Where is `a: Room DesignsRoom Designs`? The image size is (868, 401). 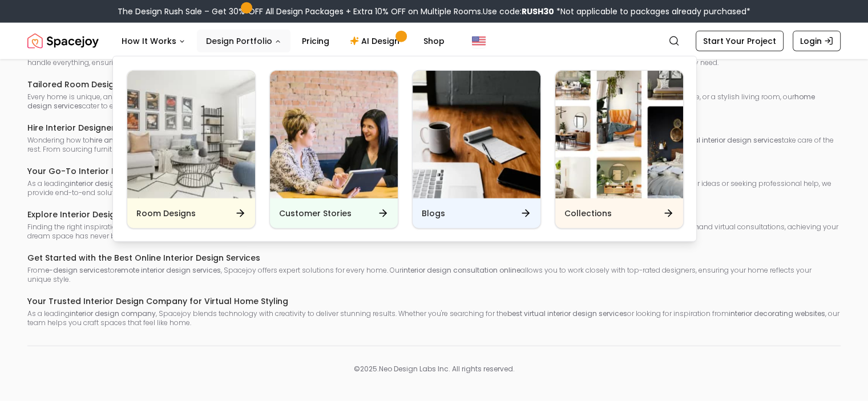 a: Room DesignsRoom Designs is located at coordinates (192, 149).